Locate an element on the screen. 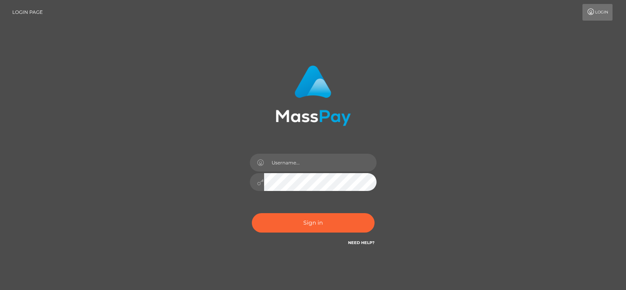 The height and width of the screenshot is (290, 626). a: Login Page is located at coordinates (27, 12).